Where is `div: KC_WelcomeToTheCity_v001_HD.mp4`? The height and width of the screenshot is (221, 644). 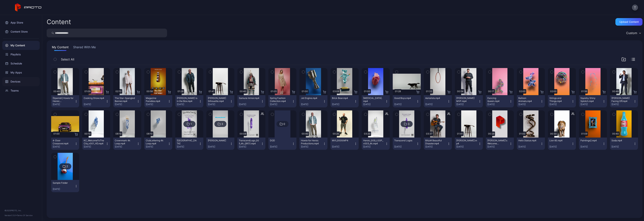 div: KC_WelcomeToTheCity_v001_HD.mp4 is located at coordinates (94, 142).